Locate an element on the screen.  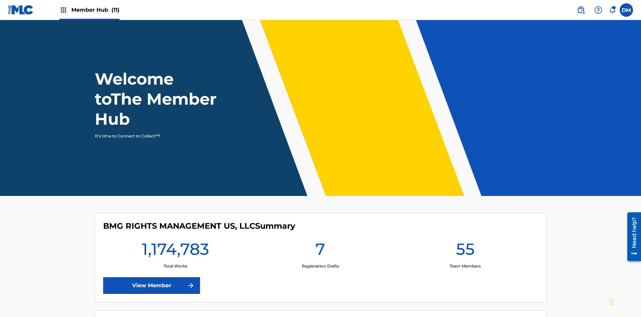
span: Member Hub is located at coordinates (95, 10).